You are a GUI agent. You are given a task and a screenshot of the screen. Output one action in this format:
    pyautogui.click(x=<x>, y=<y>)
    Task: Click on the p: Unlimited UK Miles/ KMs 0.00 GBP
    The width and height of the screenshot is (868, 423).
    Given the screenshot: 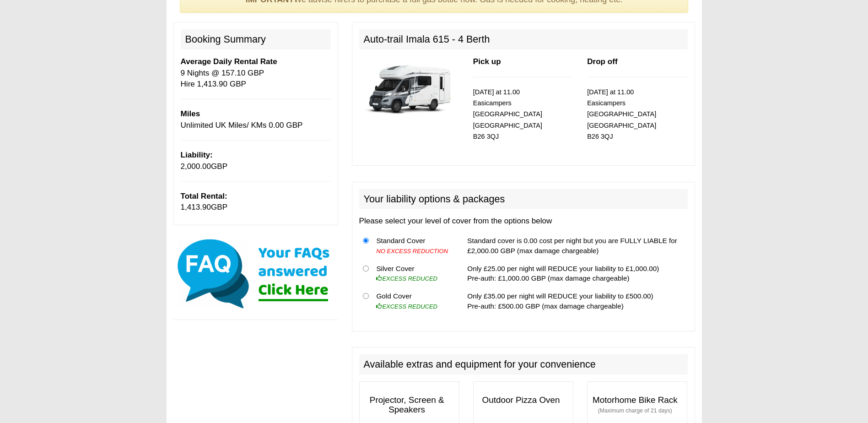 What is the action you would take?
    pyautogui.click(x=256, y=120)
    